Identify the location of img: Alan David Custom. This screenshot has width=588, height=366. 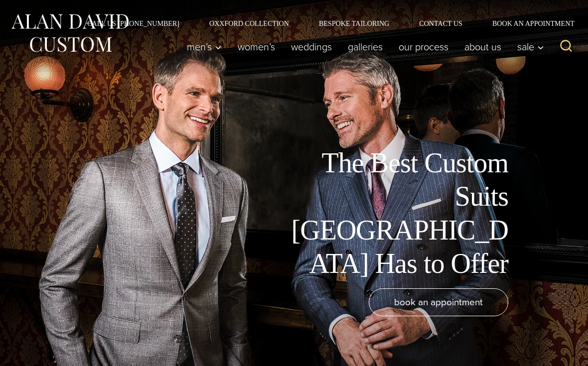
(70, 32).